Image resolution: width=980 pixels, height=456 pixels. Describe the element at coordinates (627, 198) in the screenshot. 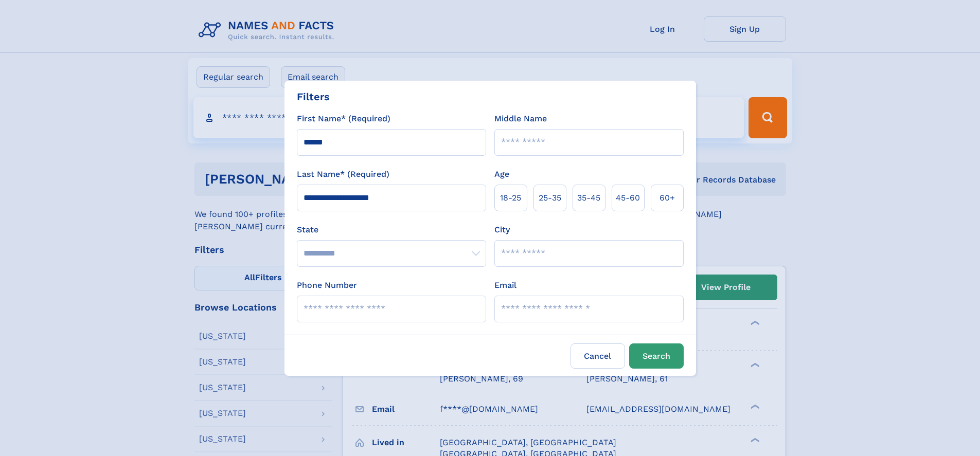

I see `span: 45‑60` at that location.